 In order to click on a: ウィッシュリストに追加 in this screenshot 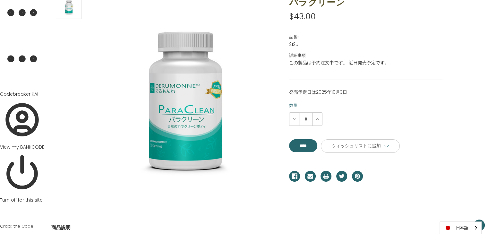, I will do `click(360, 146)`.